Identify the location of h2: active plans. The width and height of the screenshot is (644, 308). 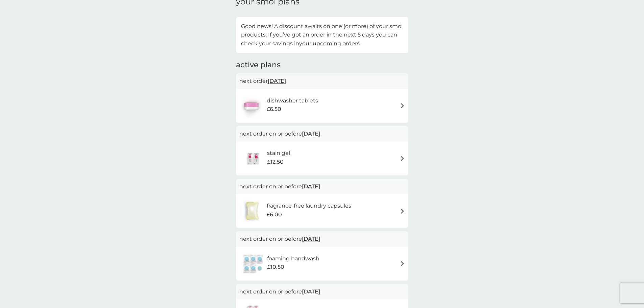
(322, 65).